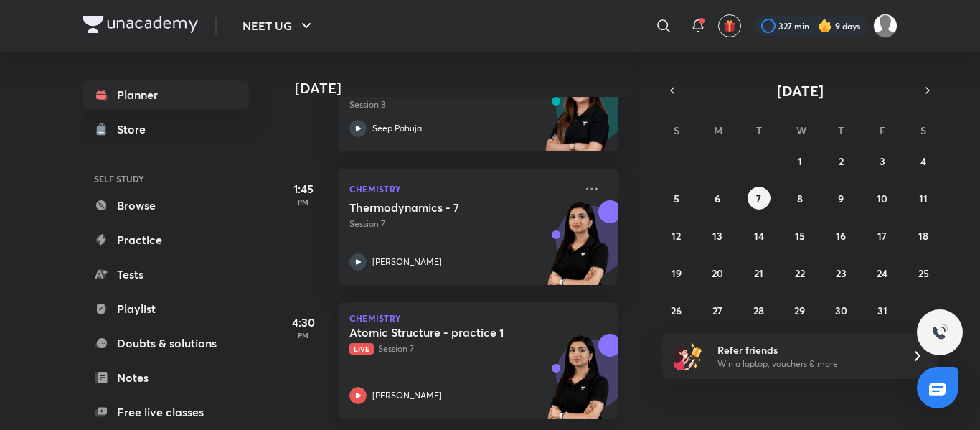  I want to click on a: Planner, so click(166, 95).